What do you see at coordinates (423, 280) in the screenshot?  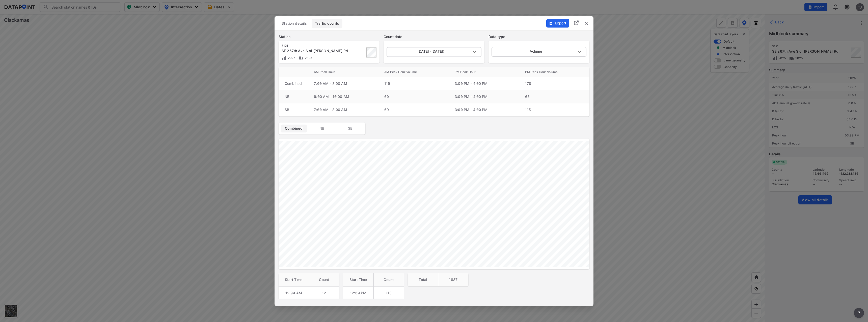 I see `th: Total` at bounding box center [423, 280].